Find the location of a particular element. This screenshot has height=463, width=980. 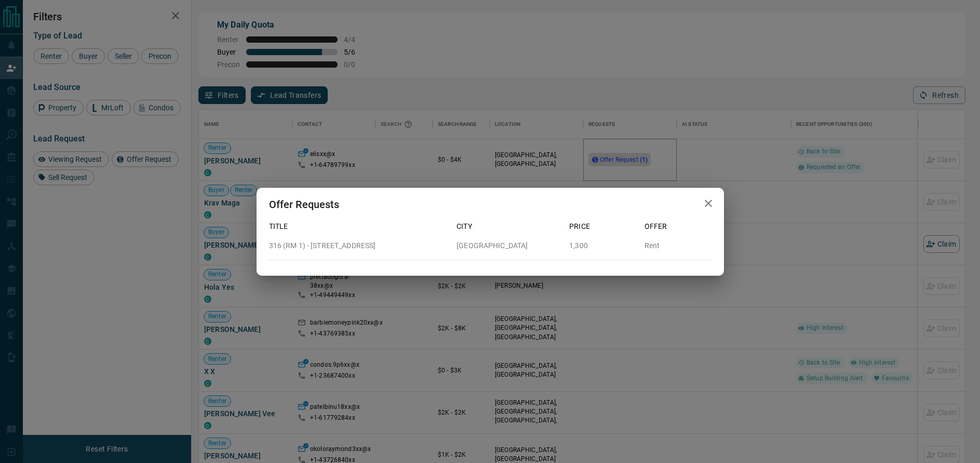

p: Rent is located at coordinates (678, 246).